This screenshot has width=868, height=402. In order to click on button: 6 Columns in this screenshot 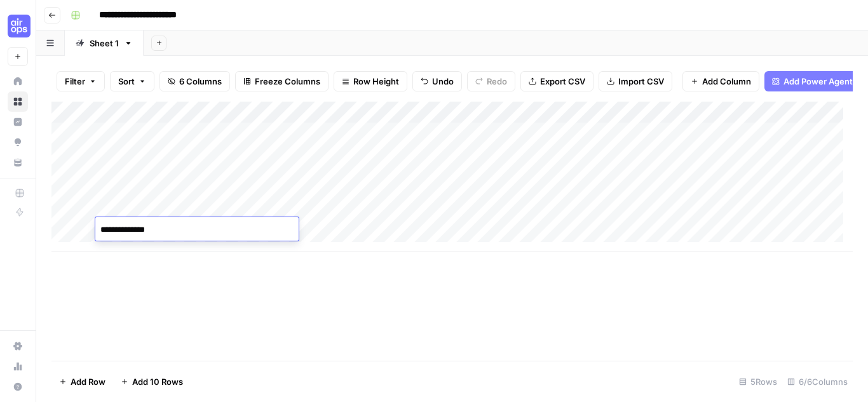, I will do `click(195, 81)`.